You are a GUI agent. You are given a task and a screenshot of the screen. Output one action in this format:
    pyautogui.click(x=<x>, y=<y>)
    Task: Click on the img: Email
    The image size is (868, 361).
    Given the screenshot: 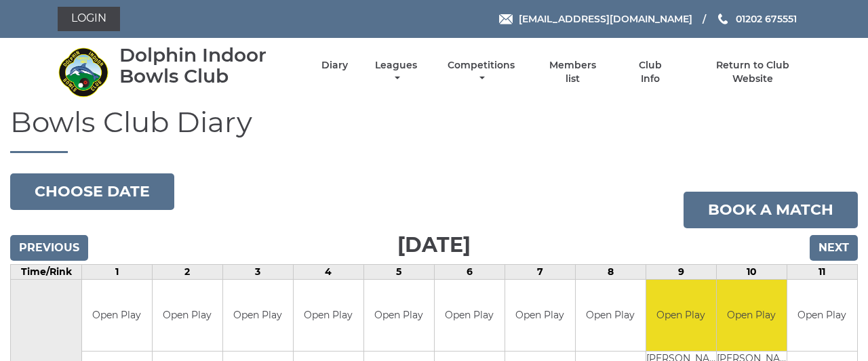 What is the action you would take?
    pyautogui.click(x=506, y=19)
    